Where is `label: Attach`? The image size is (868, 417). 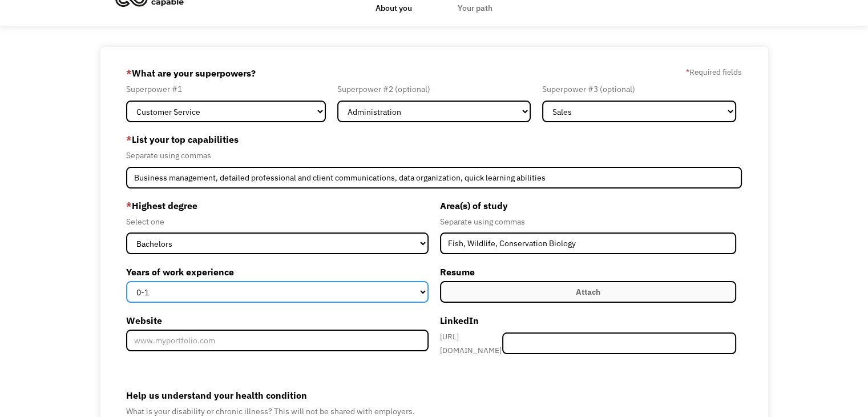 label: Attach is located at coordinates (587, 291).